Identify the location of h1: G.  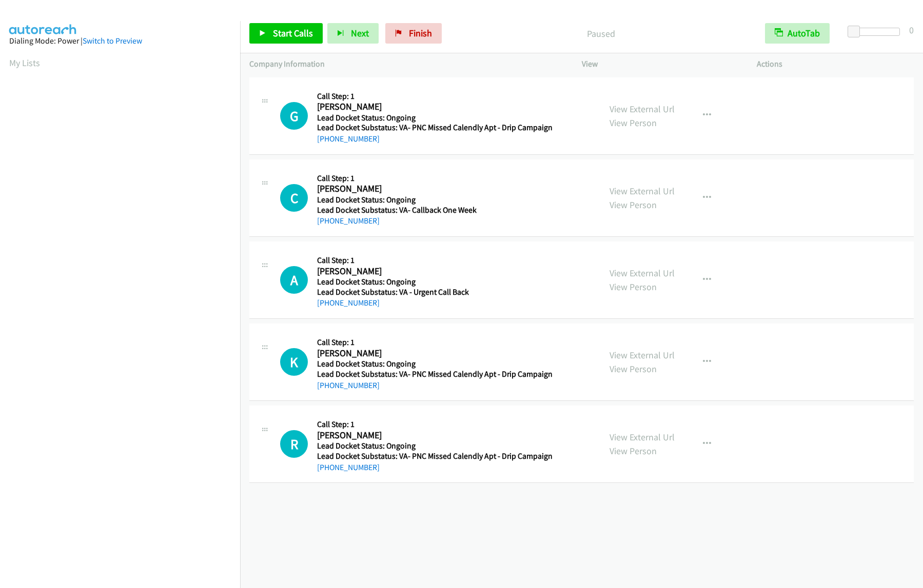
(294, 116).